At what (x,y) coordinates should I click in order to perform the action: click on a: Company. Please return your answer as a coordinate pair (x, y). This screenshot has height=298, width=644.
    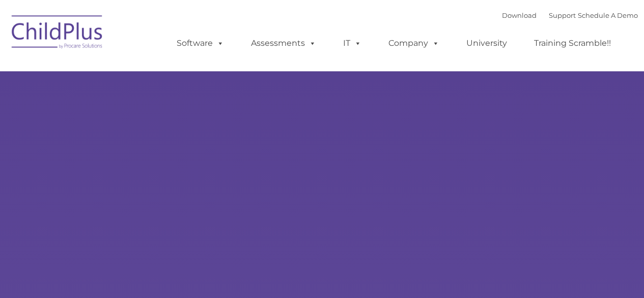
    Looking at the image, I should click on (414, 43).